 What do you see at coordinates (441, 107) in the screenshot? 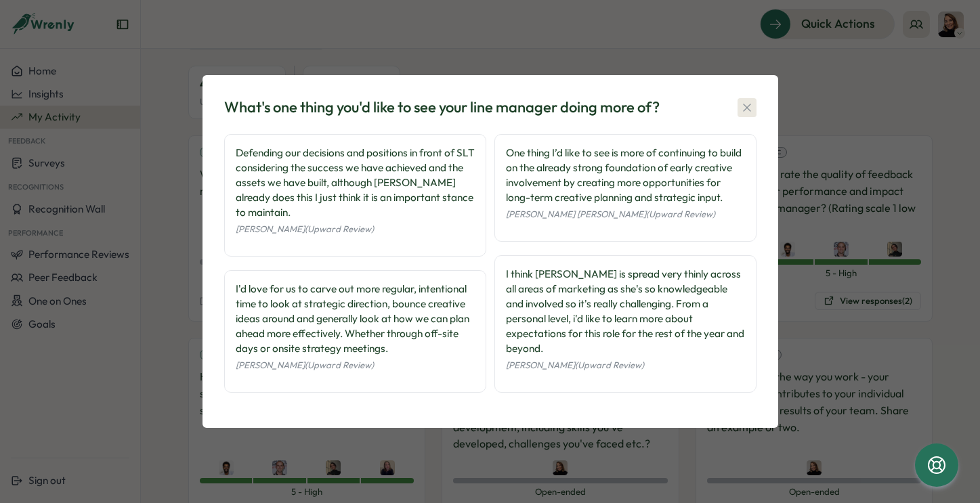
I see `div: What's one thing you'd like to see your line manager doing more of?` at bounding box center [441, 107].